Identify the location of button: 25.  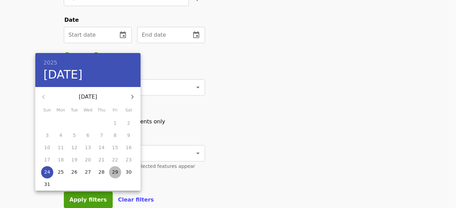
(61, 172).